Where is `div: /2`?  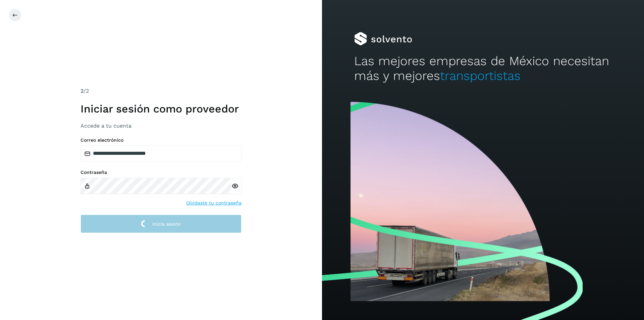
div: /2 is located at coordinates (161, 91).